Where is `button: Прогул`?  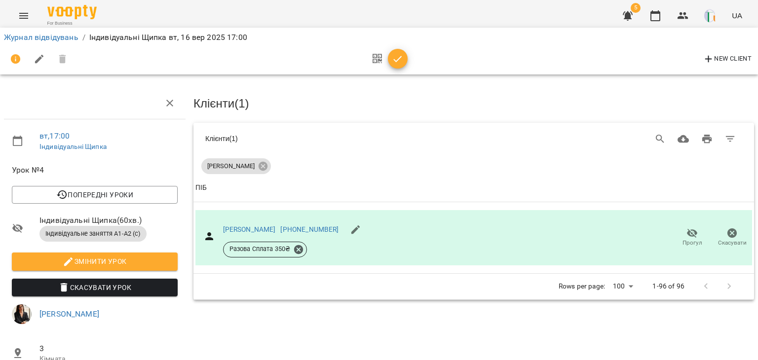
button: Прогул is located at coordinates (692, 238).